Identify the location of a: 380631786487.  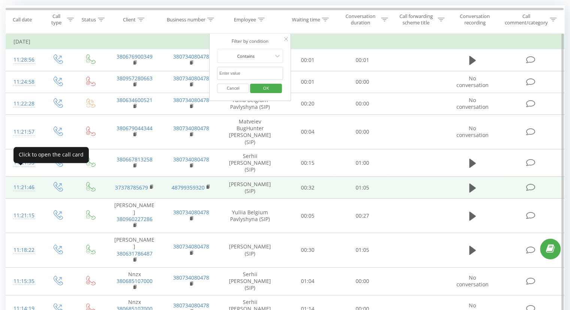
(135, 253).